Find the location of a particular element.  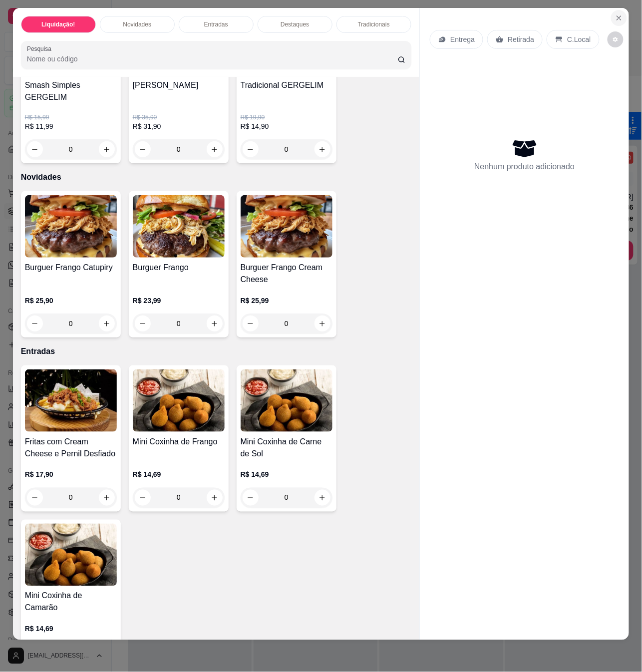

h4: Burguer Frango Catupiry is located at coordinates (71, 267).